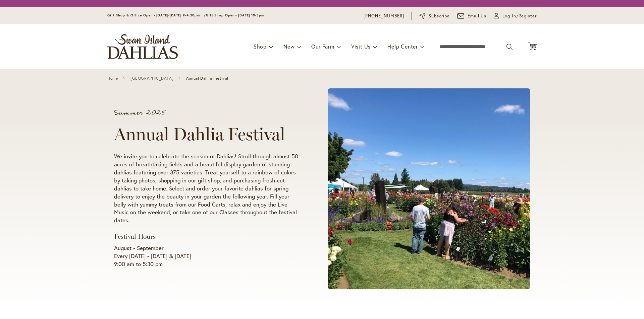 The height and width of the screenshot is (319, 644). What do you see at coordinates (477, 16) in the screenshot?
I see `span: Email Us` at bounding box center [477, 16].